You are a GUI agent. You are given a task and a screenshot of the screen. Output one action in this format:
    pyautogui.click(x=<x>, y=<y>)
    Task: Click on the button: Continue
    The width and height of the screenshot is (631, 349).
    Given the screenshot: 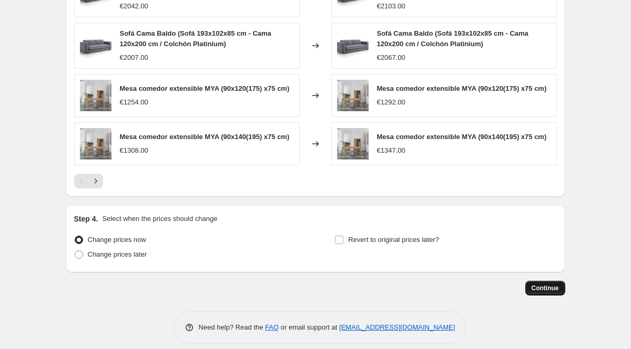 What is the action you would take?
    pyautogui.click(x=545, y=289)
    